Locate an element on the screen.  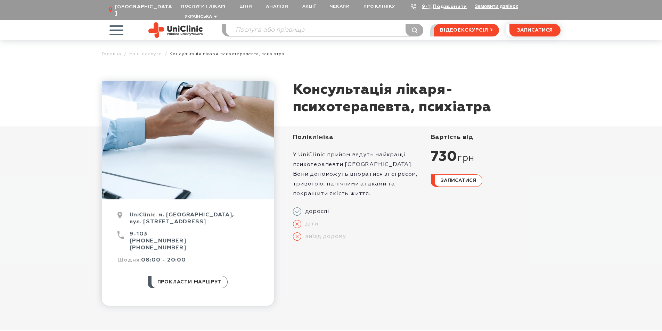
span: вартість від is located at coordinates (452, 137).